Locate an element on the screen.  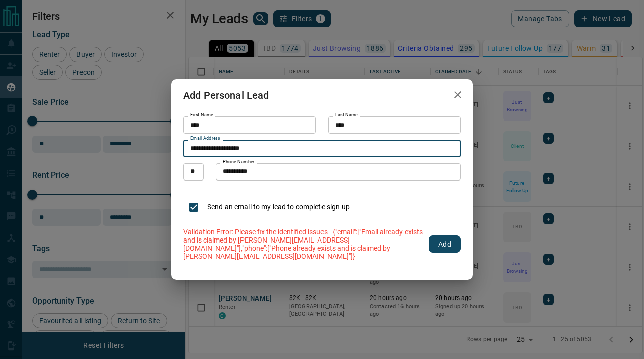
label: Phone Number is located at coordinates (239, 161).